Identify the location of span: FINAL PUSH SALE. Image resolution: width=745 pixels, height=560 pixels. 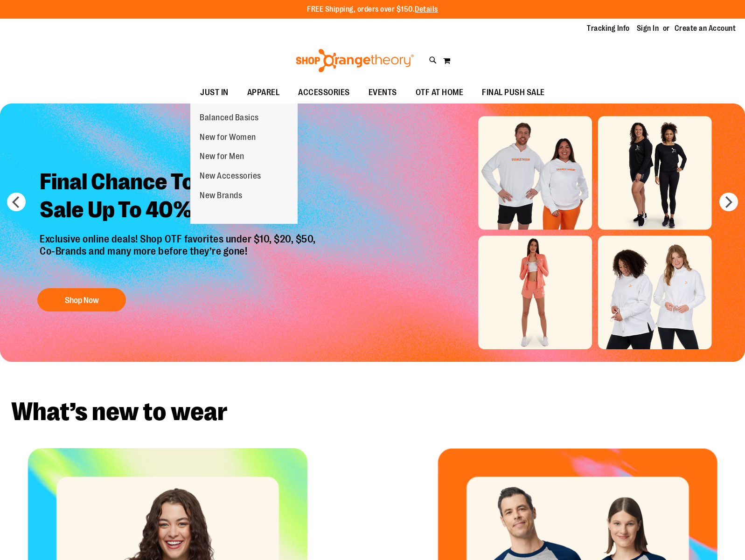
(513, 92).